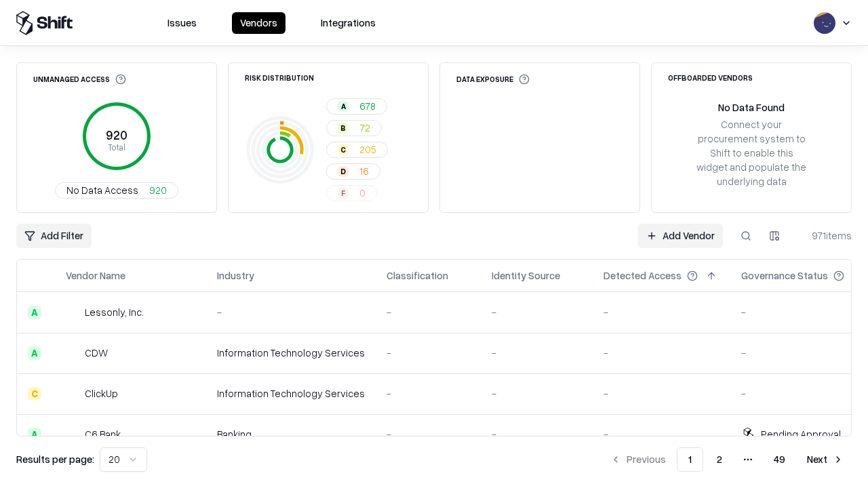  I want to click on img: Lessonly, Inc., so click(73, 313).